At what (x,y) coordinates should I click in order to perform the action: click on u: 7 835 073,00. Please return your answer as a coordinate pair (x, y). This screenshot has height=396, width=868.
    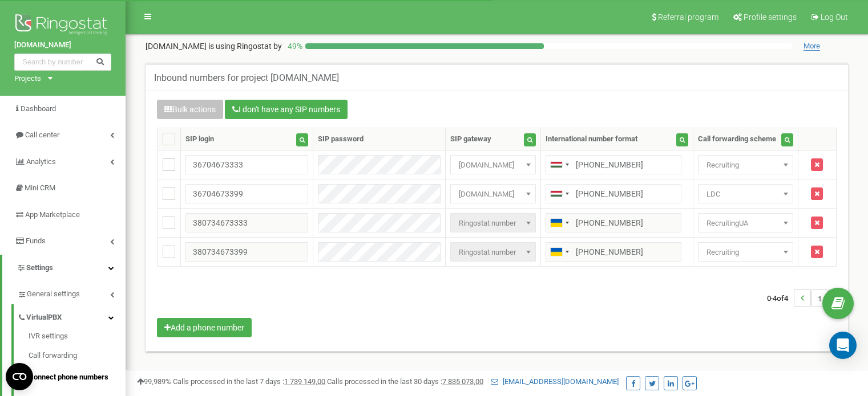
    Looking at the image, I should click on (463, 382).